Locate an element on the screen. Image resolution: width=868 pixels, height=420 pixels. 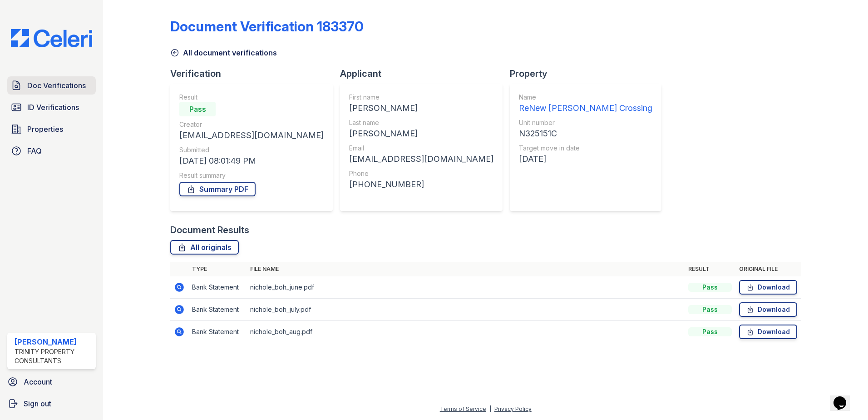
a: Sign out is located at coordinates (51, 403).